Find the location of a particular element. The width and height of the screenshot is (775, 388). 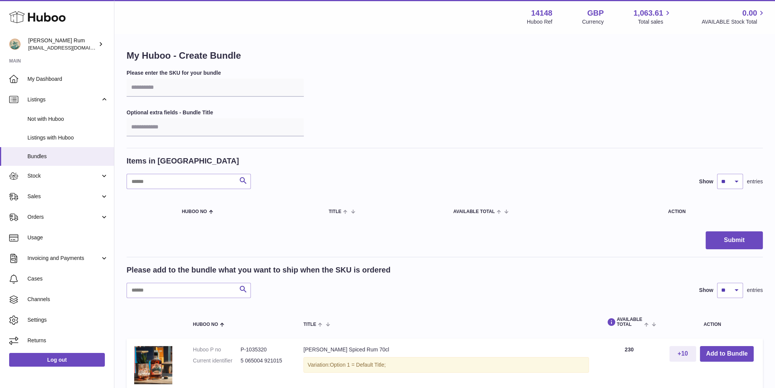

span: Orders is located at coordinates (64, 217).